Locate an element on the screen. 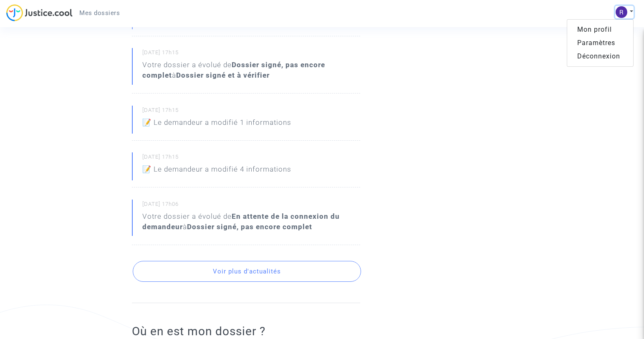 The image size is (644, 339). b: En attente de la connexion du demandeur is located at coordinates (241, 221).